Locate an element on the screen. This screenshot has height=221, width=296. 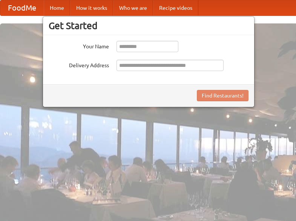
label: Your Name is located at coordinates (79, 45).